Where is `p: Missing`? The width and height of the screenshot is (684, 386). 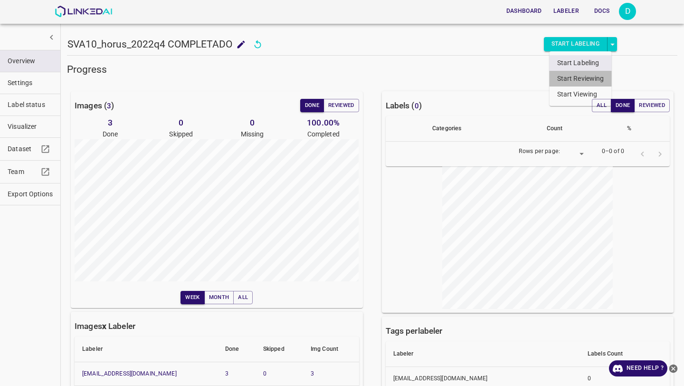
p: Missing is located at coordinates (252, 134).